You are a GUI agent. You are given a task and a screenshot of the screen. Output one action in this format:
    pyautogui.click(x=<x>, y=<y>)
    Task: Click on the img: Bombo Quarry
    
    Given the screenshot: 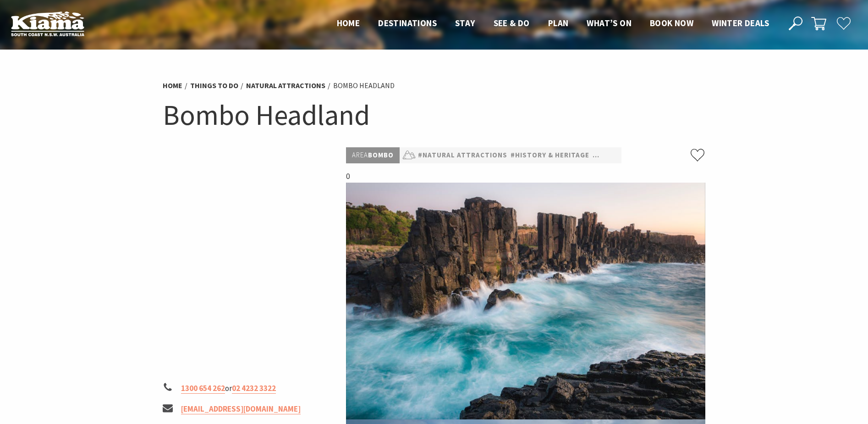 What is the action you would take?
    pyautogui.click(x=526, y=300)
    